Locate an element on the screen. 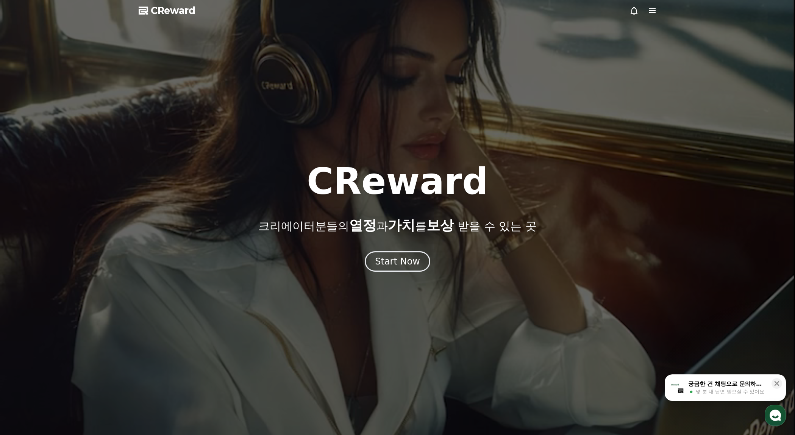 This screenshot has width=795, height=435. span: 열정 is located at coordinates (363, 225).